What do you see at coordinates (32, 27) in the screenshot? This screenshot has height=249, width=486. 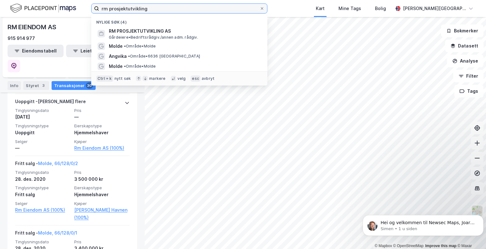 I see `div: RM EIENDOM AS` at bounding box center [32, 27].